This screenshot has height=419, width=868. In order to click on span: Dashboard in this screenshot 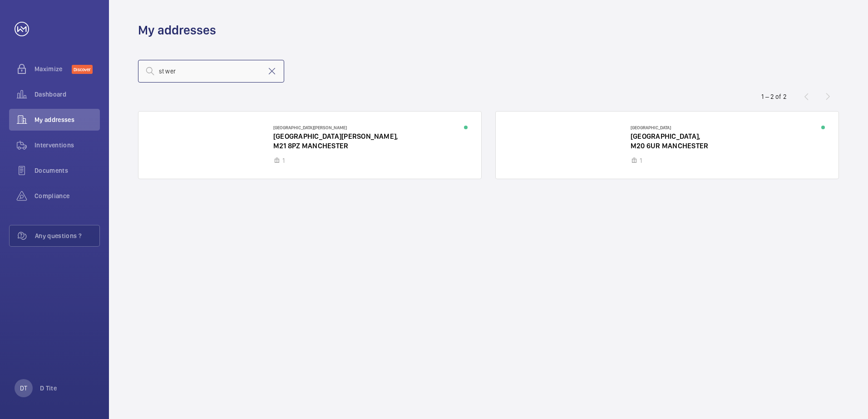, I will do `click(67, 94)`.